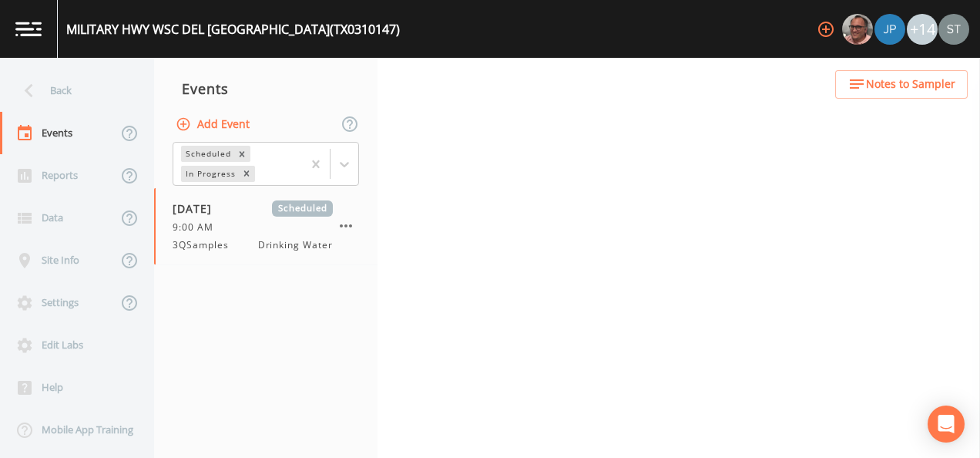  What do you see at coordinates (910, 84) in the screenshot?
I see `span: Notes to Sampler` at bounding box center [910, 84].